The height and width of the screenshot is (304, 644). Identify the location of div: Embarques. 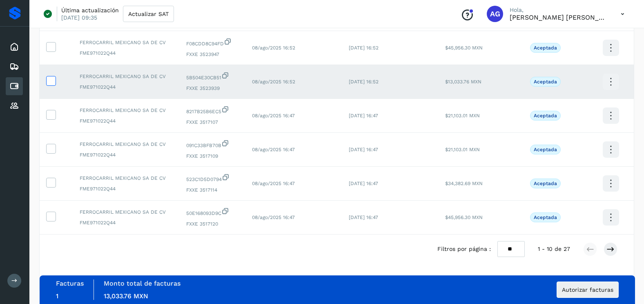
(15, 67).